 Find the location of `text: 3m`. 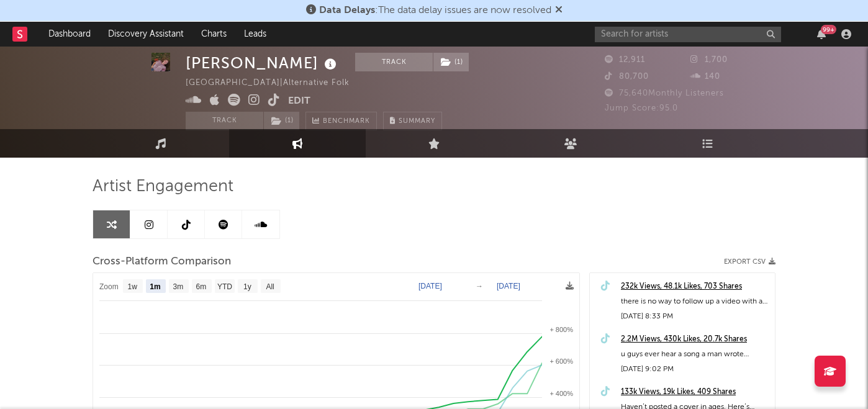

text: 3m is located at coordinates (178, 287).